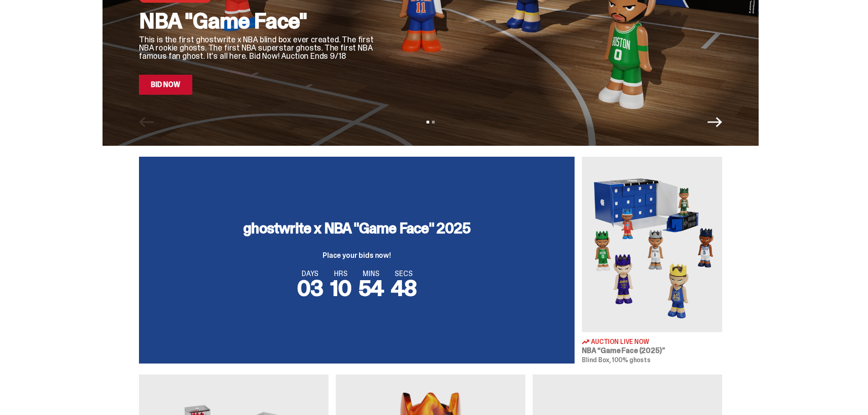 This screenshot has height=415, width=868. What do you see at coordinates (341, 288) in the screenshot?
I see `span: 10` at bounding box center [341, 288].